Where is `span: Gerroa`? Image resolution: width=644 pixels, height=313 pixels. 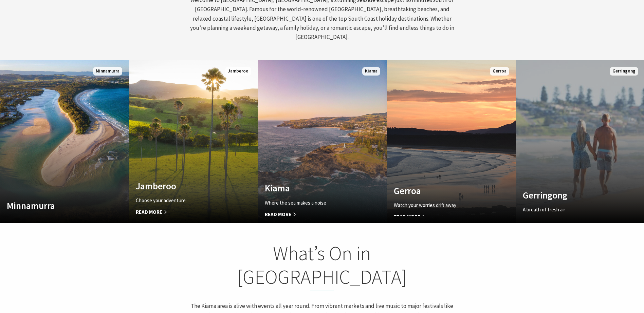
span: Gerroa is located at coordinates (499, 71).